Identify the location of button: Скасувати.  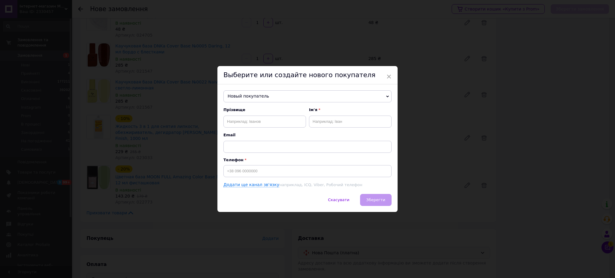
(338, 200).